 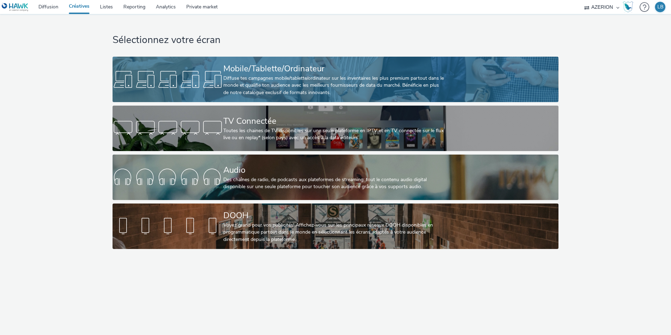 What do you see at coordinates (629, 7) in the screenshot?
I see `a: Hawk Academy` at bounding box center [629, 7].